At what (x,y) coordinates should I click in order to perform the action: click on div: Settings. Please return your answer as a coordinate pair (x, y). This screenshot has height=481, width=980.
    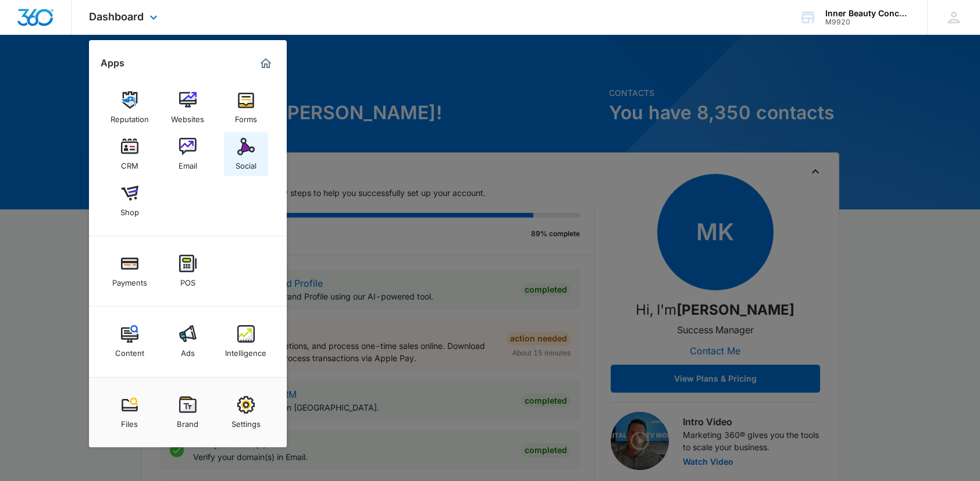
    Looking at the image, I should click on (246, 422).